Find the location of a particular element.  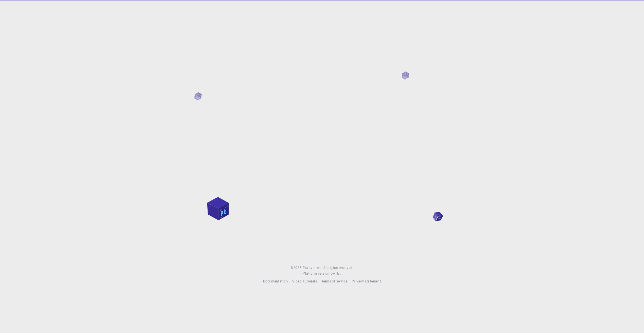

span: Exabyte Inc. is located at coordinates (312, 268).